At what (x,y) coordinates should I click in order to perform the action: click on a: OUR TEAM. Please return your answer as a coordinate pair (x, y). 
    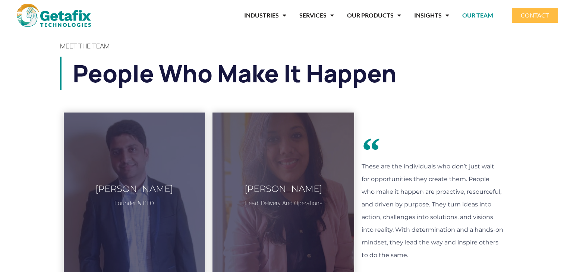
    Looking at the image, I should click on (477, 15).